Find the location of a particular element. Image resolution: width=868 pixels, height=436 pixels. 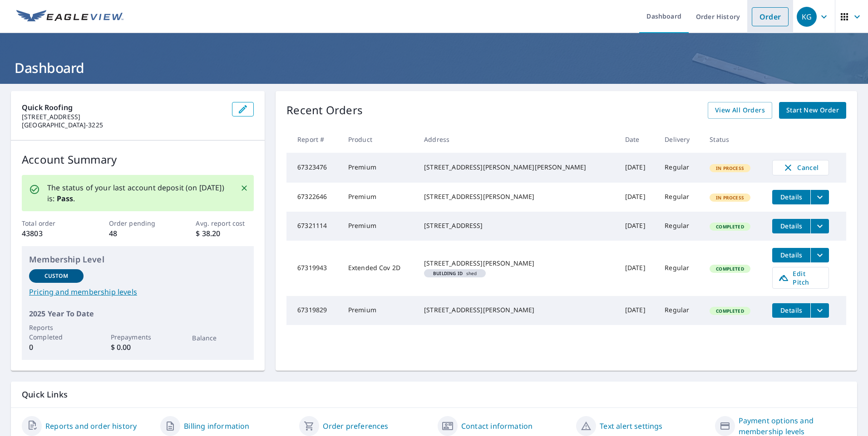

a: Billing information is located at coordinates (217, 427).